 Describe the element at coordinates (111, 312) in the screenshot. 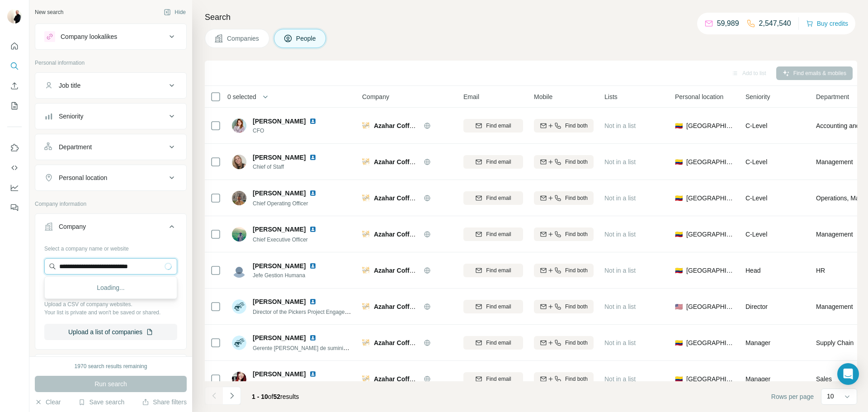

I see `p: Your list is private and won't be saved or shared.` at that location.